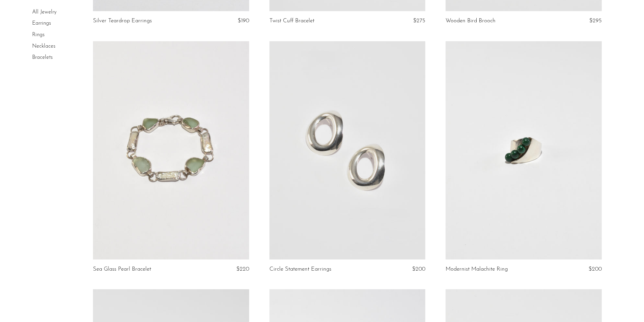 Image resolution: width=644 pixels, height=322 pixels. I want to click on a: Sea Glass Pearl Bracelet, so click(122, 269).